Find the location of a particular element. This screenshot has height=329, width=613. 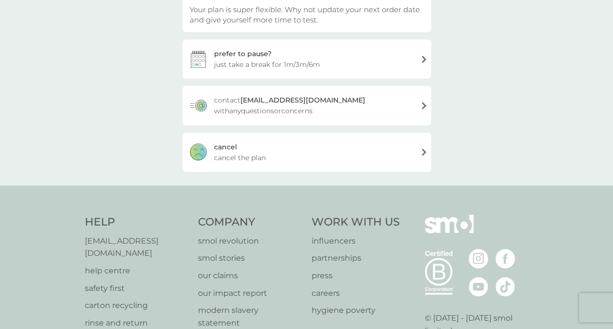

img: visit the smol Tiktok page is located at coordinates (505, 286).